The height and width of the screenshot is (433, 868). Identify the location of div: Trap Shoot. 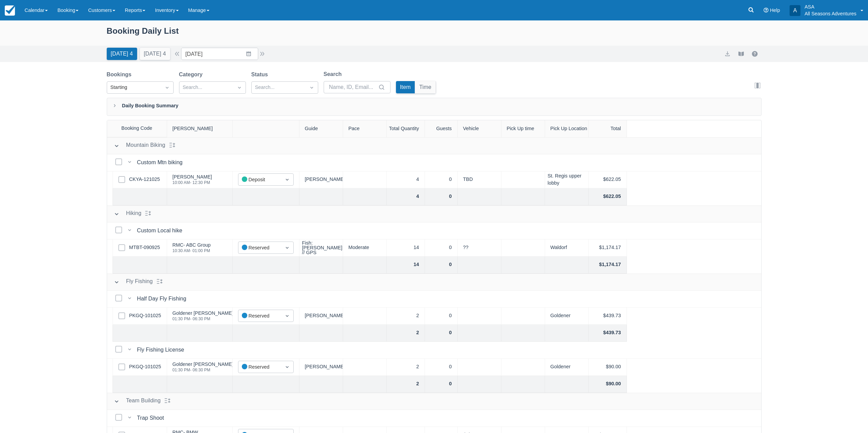
(152, 418).